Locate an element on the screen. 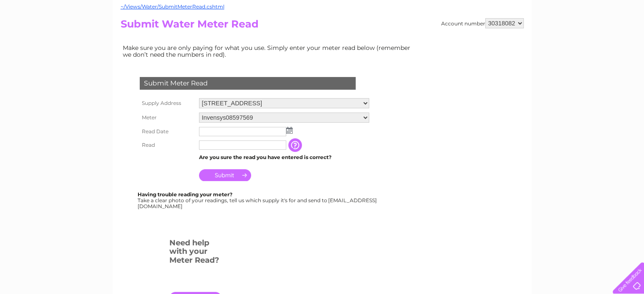  div: Submit Meter Read is located at coordinates (248, 83).